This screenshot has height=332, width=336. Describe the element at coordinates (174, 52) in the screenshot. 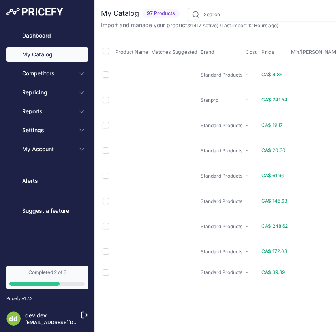

I see `span: Matches Suggested` at that location.